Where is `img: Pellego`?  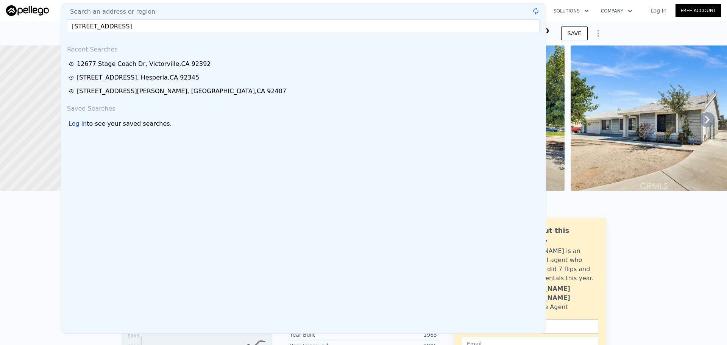 img: Pellego is located at coordinates (27, 11).